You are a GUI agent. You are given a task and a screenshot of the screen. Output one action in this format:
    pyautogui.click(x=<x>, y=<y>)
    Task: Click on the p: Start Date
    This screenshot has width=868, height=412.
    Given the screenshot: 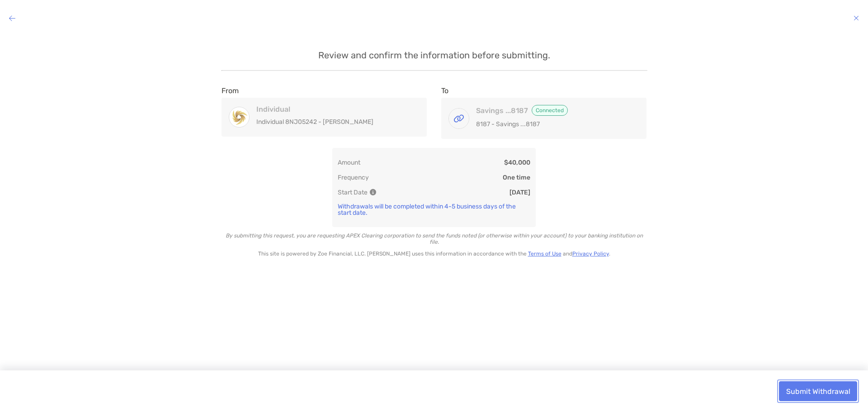 What is the action you would take?
    pyautogui.click(x=356, y=192)
    